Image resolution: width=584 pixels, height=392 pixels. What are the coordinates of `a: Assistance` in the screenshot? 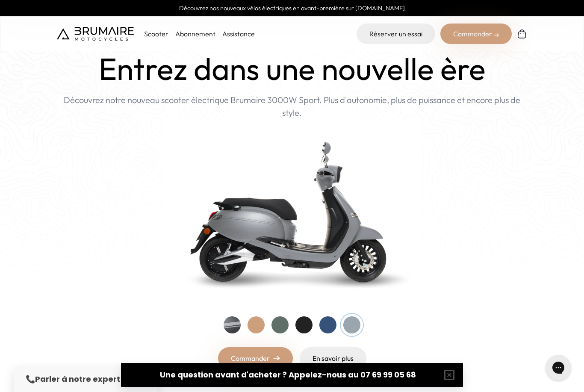 It's located at (239, 34).